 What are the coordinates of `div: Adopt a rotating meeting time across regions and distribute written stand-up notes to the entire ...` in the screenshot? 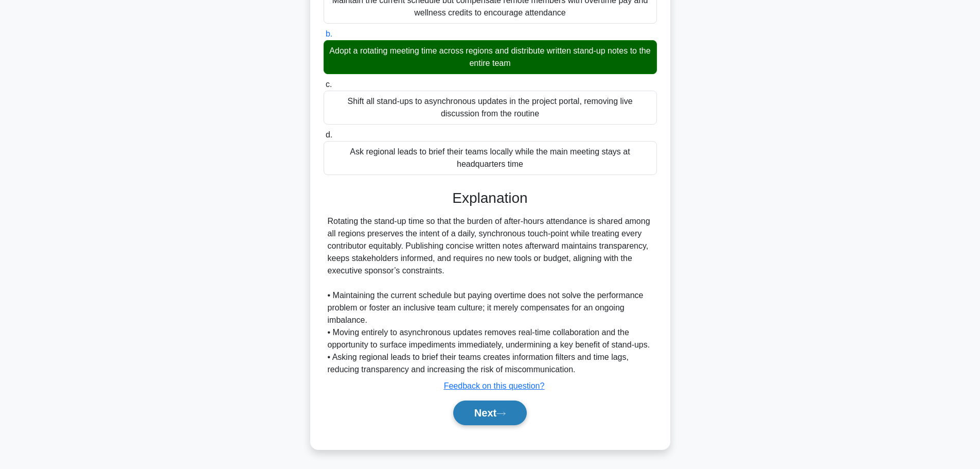 It's located at (490, 57).